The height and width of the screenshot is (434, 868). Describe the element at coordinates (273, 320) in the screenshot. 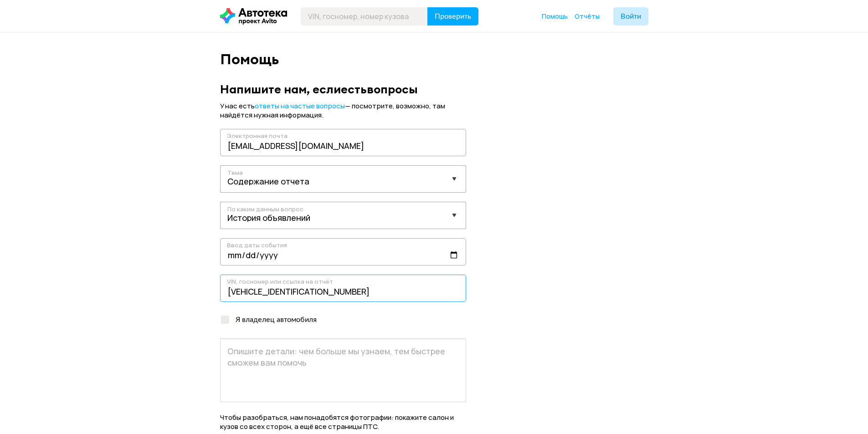

I see `div: Я владелец автомобиля` at that location.